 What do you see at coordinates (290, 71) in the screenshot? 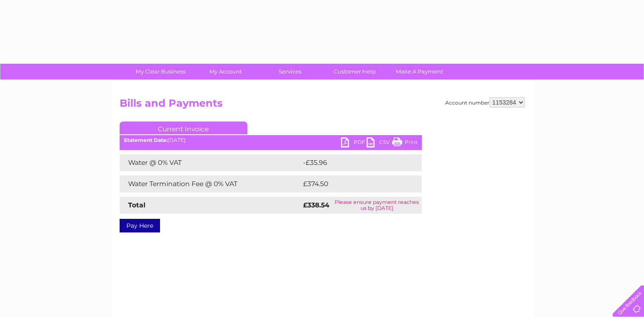
I see `a: Services` at bounding box center [290, 71].